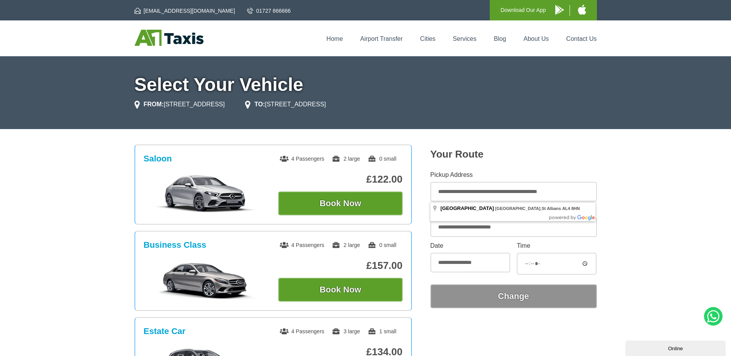  Describe the element at coordinates (582, 10) in the screenshot. I see `img: A1 Taxis iPhone App` at that location.